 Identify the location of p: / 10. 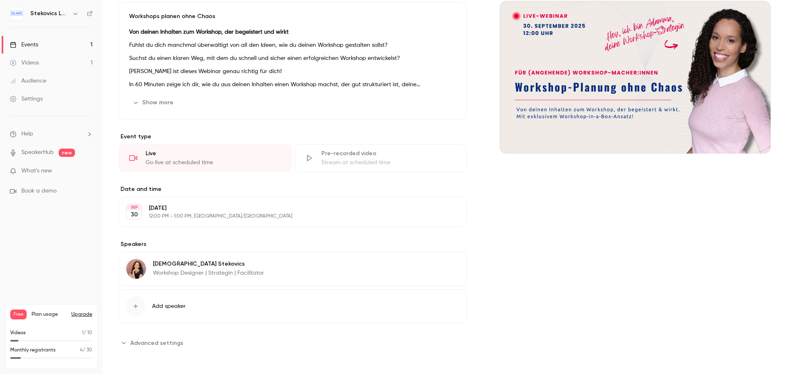
(87, 333).